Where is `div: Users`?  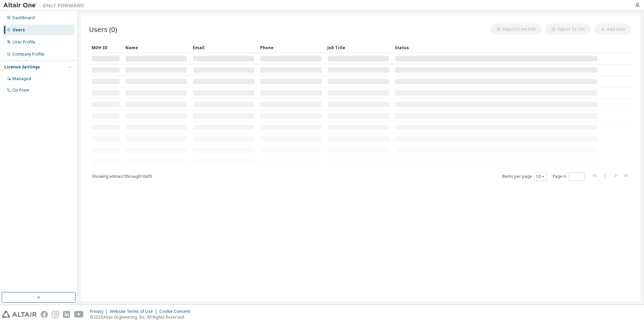 div: Users is located at coordinates (18, 30).